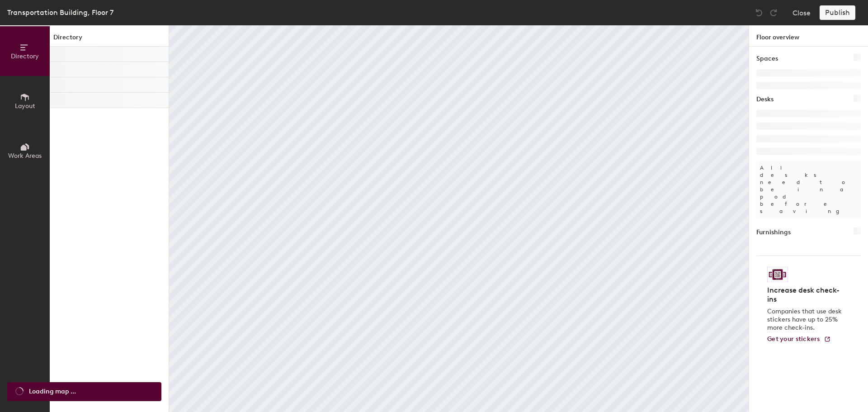  Describe the element at coordinates (25, 56) in the screenshot. I see `span: Directory` at that location.